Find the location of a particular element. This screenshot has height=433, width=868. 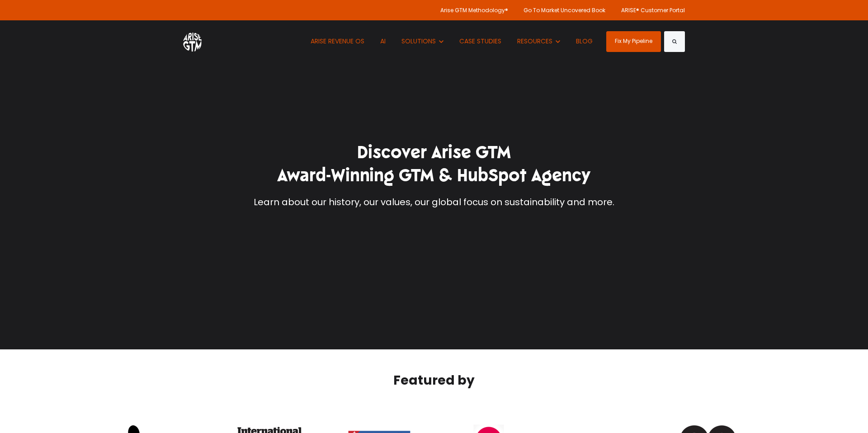

a: AI is located at coordinates (383, 41).